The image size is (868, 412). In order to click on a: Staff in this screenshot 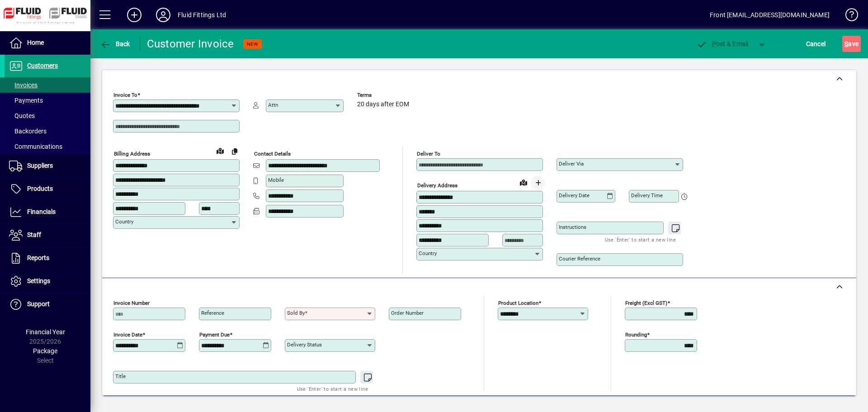, I will do `click(47, 235)`.